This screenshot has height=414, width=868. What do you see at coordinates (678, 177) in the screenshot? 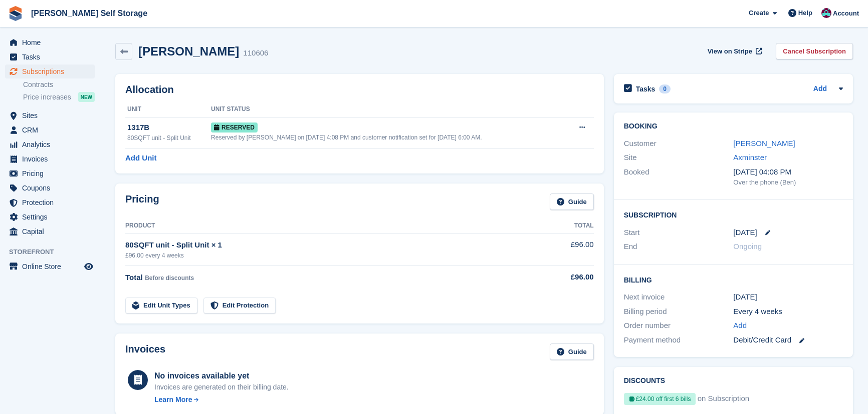
I see `div: Booked` at bounding box center [678, 177].